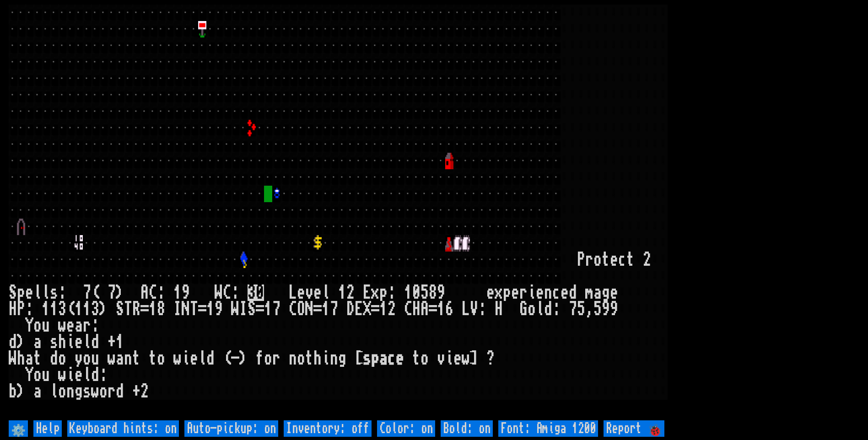 Image resolution: width=868 pixels, height=440 pixels. What do you see at coordinates (590, 293) in the screenshot?
I see `div: m` at bounding box center [590, 293].